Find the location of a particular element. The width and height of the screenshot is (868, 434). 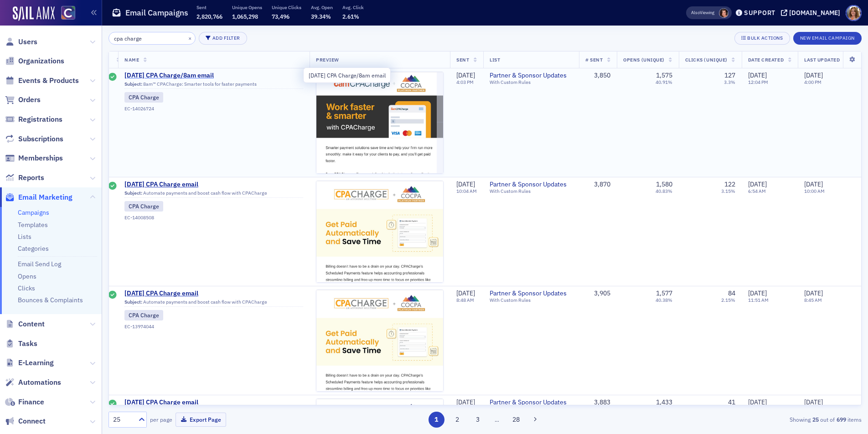

button: 2 is located at coordinates (457, 419).